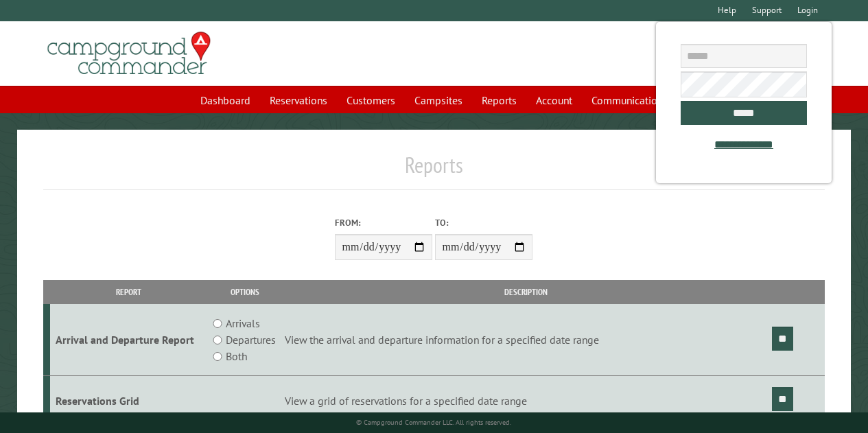 The height and width of the screenshot is (433, 868). Describe the element at coordinates (629, 100) in the screenshot. I see `a: Communications` at that location.